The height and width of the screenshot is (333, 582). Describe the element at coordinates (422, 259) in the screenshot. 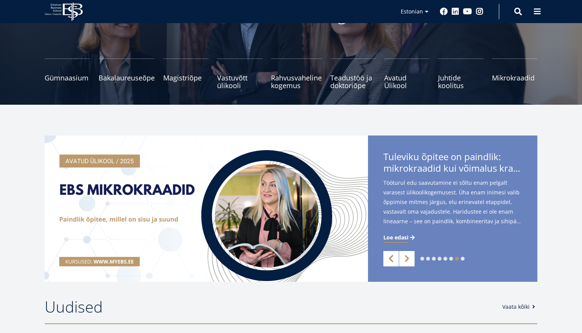

I see `a: 1` at that location.